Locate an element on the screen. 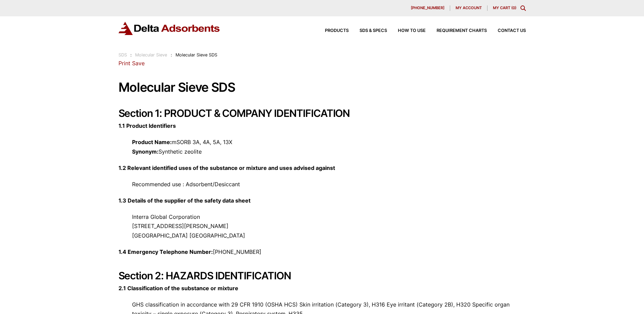  h2: Section 2: HAZARDS IDENTIFICATION is located at coordinates (322, 276).